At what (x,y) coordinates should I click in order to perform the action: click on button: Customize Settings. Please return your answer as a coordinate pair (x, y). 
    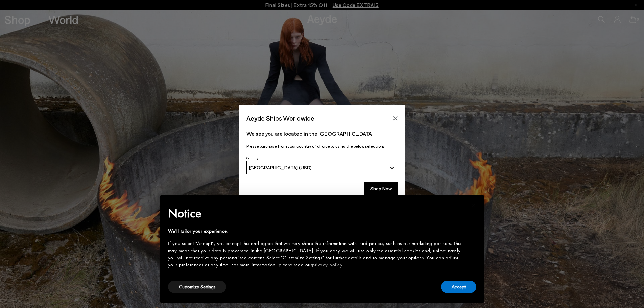
    Looking at the image, I should click on (197, 287).